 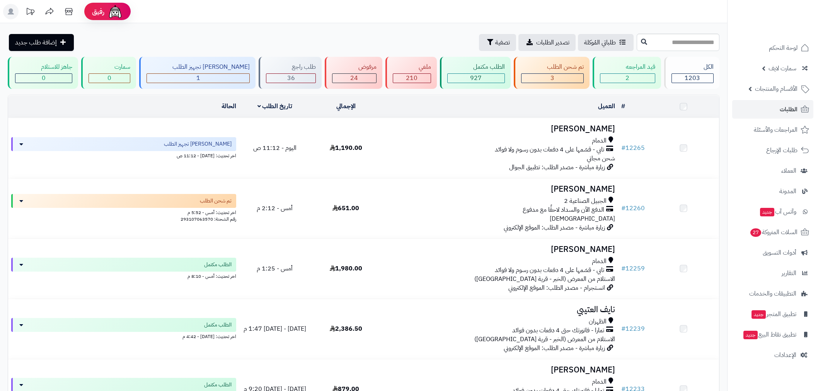 What do you see at coordinates (346, 329) in the screenshot?
I see `span: 2,386.50` at bounding box center [346, 329].